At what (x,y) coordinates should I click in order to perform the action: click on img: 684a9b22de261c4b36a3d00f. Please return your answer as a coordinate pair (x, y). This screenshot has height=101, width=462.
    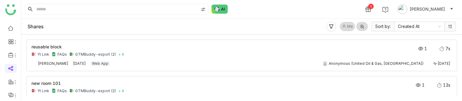
    Looking at the image, I should click on (34, 64).